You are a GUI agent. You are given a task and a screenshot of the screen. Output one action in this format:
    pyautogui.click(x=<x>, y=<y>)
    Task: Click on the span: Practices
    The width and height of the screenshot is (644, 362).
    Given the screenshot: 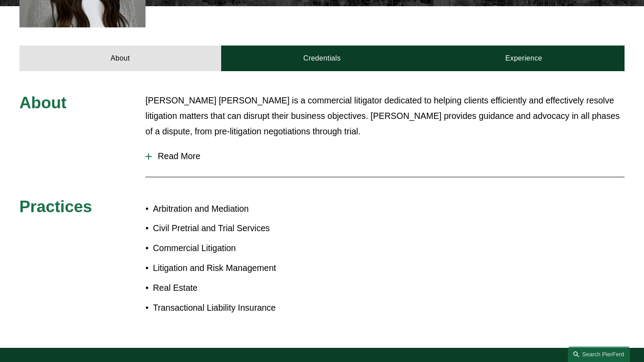 What is the action you would take?
    pyautogui.click(x=56, y=206)
    